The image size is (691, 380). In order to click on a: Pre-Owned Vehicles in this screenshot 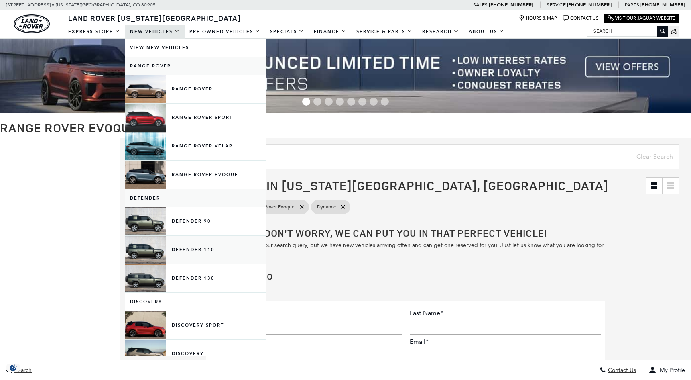, I will do `click(225, 31)`.